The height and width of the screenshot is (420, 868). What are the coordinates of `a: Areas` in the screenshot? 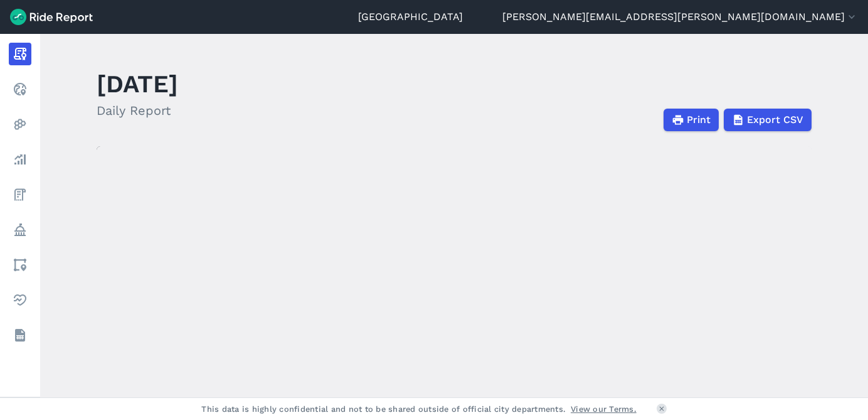 It's located at (20, 265).